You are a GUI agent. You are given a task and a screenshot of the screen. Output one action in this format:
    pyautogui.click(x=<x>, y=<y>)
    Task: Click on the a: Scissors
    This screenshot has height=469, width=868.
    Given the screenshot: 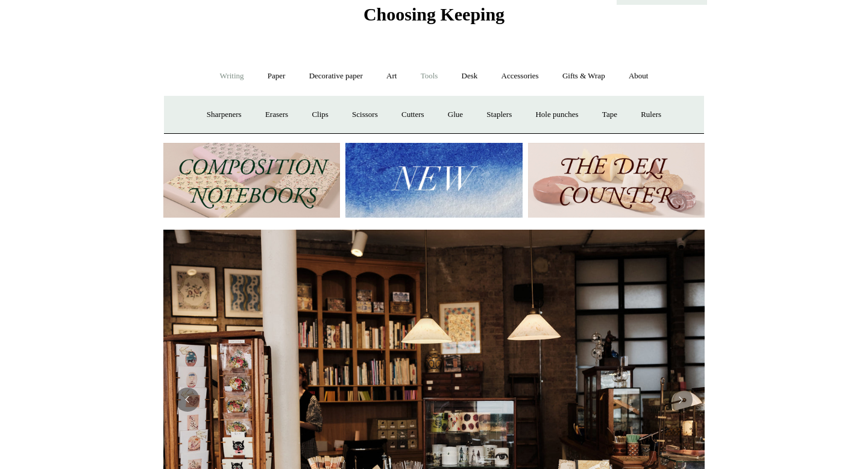 What is the action you would take?
    pyautogui.click(x=365, y=115)
    